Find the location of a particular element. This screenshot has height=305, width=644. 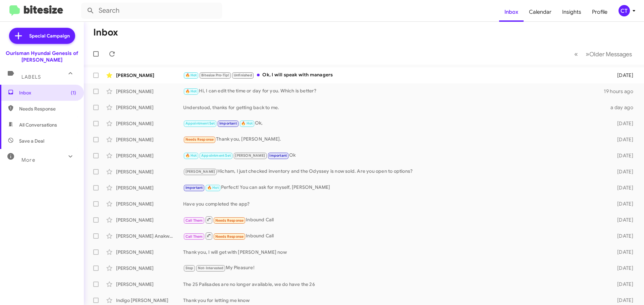

a: Inbox is located at coordinates (511, 12).